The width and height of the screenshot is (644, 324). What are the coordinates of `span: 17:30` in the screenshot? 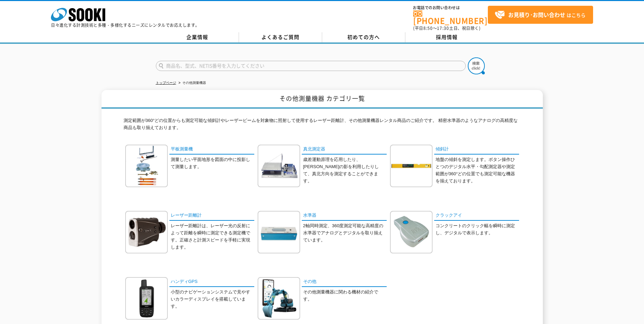 It's located at (443, 28).